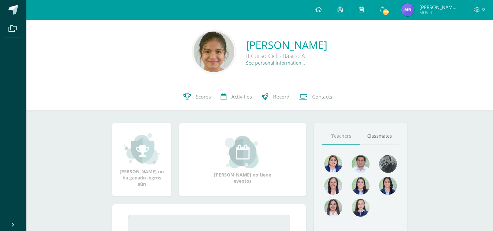  Describe the element at coordinates (281, 96) in the screenshot. I see `span: Record` at that location.